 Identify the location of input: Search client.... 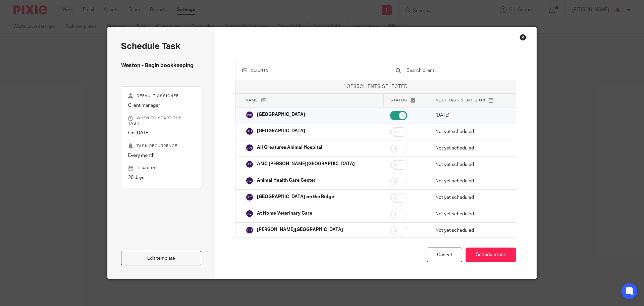
(457, 70).